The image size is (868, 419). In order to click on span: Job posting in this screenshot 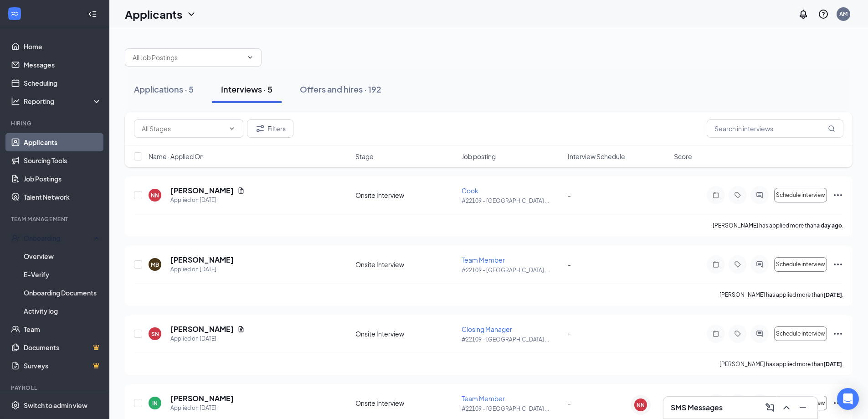, I will do `click(479, 156)`.